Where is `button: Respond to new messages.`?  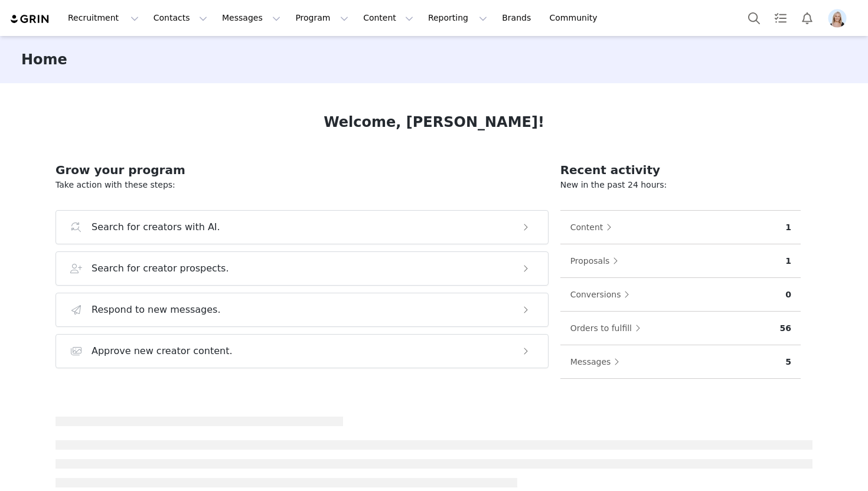
button: Respond to new messages. is located at coordinates (301, 310).